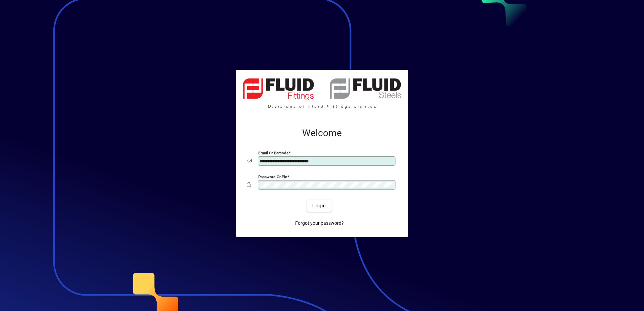  What do you see at coordinates (319, 205) in the screenshot?
I see `span: Login` at bounding box center [319, 205].